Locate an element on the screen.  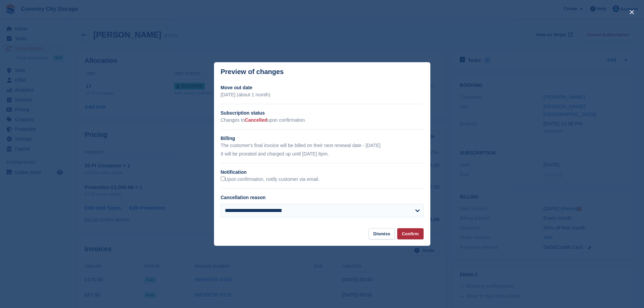
h2: Subscription status is located at coordinates (322, 113).